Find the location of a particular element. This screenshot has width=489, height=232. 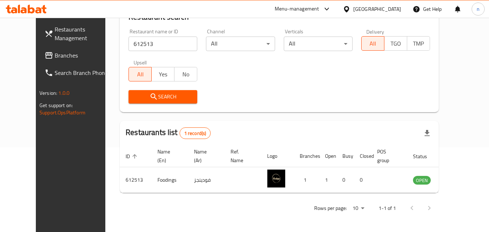

a: Branches is located at coordinates (78, 55).